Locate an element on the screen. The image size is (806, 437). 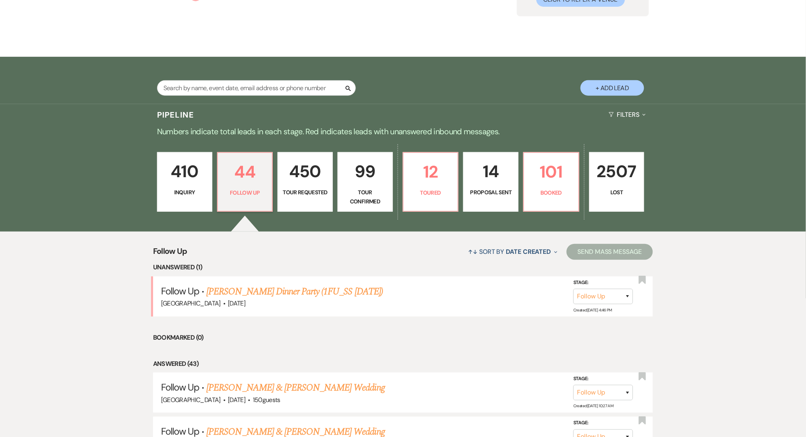
p: Tour Confirmed is located at coordinates (365, 197).